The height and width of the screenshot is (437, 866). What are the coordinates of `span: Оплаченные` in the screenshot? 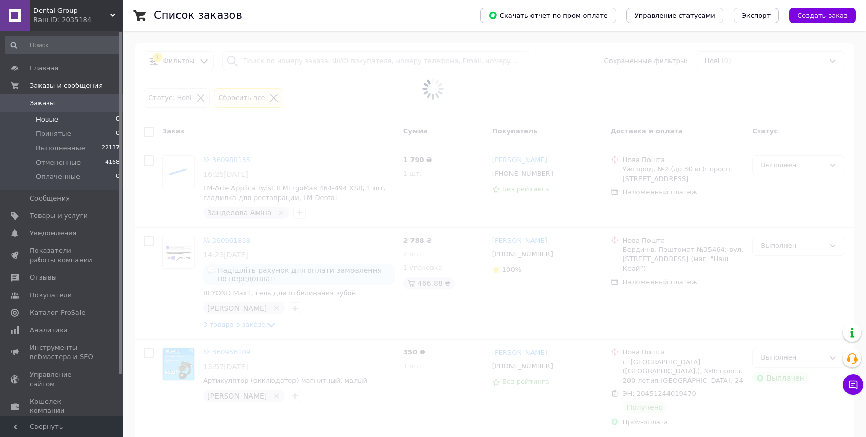 It's located at (58, 177).